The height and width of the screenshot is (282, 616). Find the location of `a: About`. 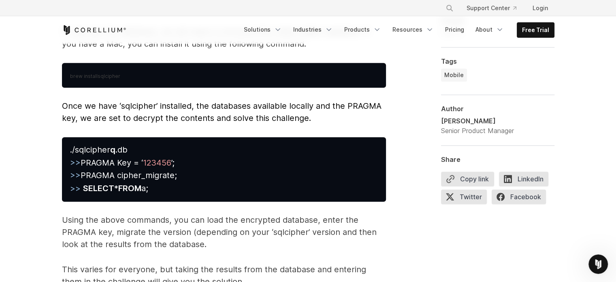

a: About is located at coordinates (490, 30).